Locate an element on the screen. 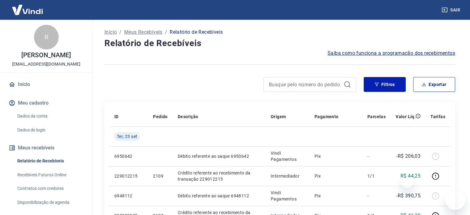  button: Meus recebíveis is located at coordinates (46, 148).